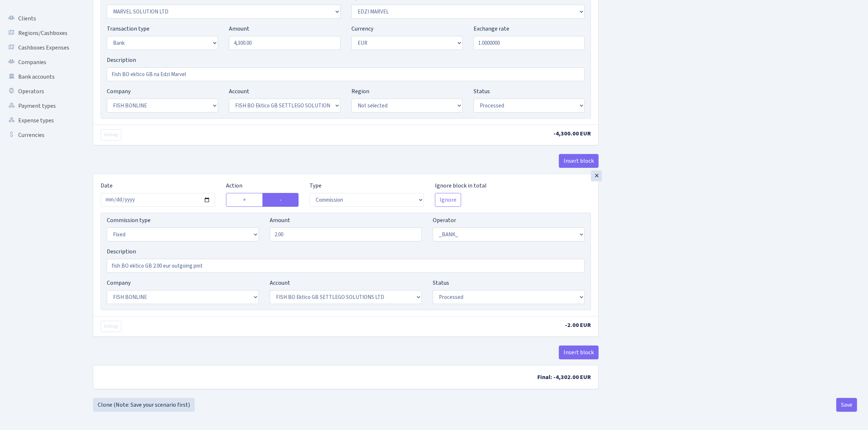 This screenshot has width=868, height=430. What do you see at coordinates (40, 19) in the screenshot?
I see `a: Clients` at bounding box center [40, 19].